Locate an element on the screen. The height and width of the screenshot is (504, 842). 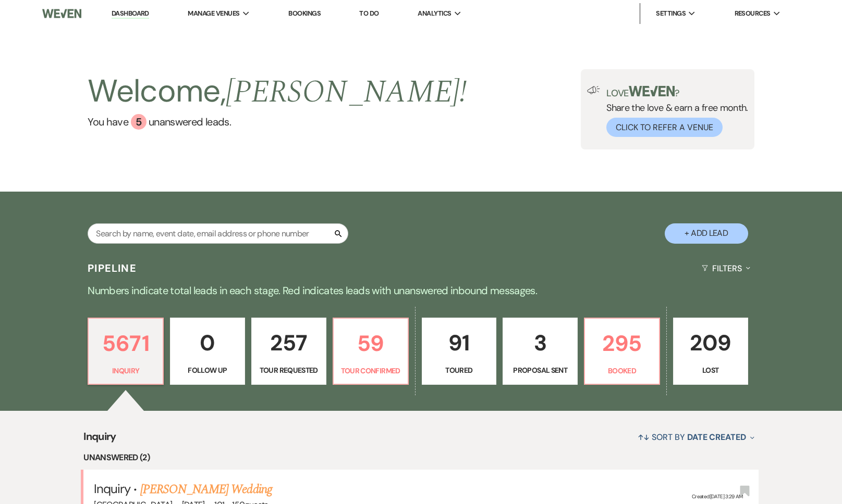
span: Date Created is located at coordinates (716, 436).